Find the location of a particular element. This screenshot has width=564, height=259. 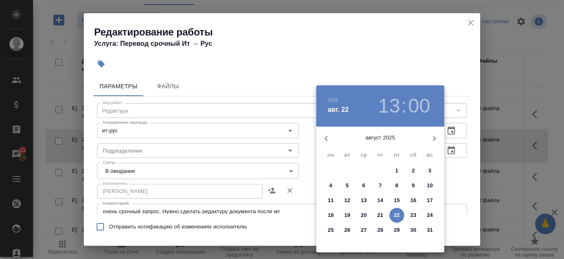

p: 29 is located at coordinates (397, 230).